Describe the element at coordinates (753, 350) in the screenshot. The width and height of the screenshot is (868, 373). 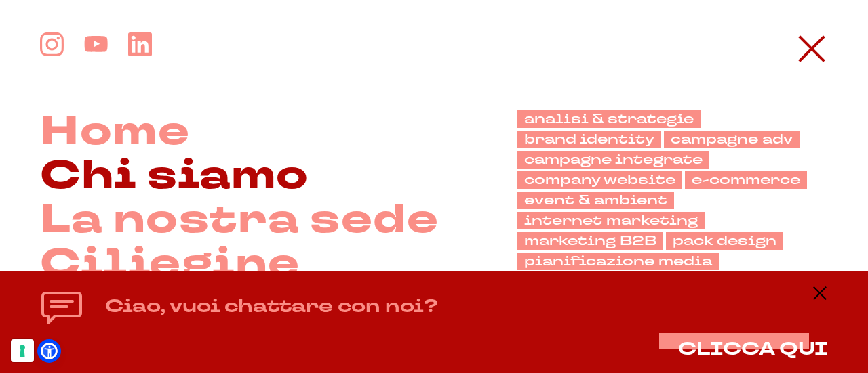
I see `button: CLICCA QUI` at that location.